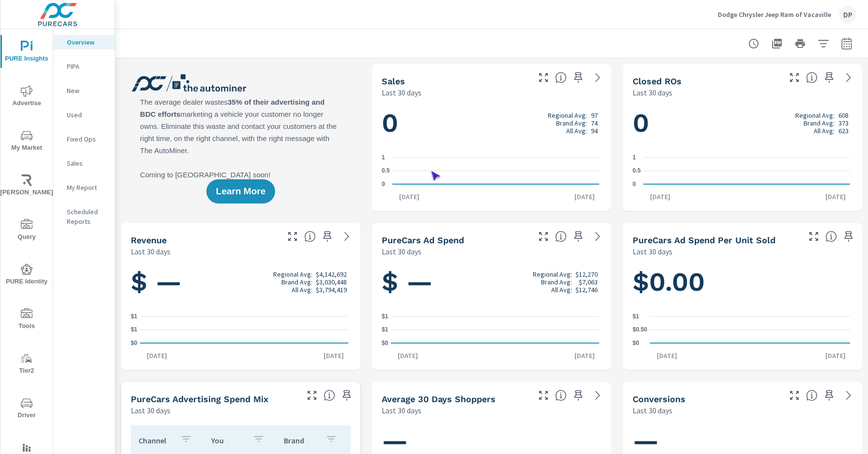 The width and height of the screenshot is (868, 454). What do you see at coordinates (156, 441) in the screenshot?
I see `p: Channel` at bounding box center [156, 441].